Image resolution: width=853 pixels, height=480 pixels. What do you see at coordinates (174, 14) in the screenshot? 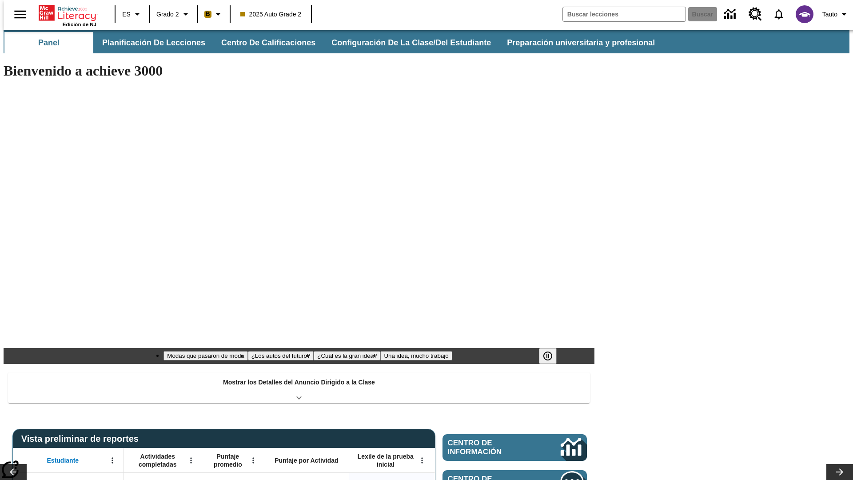
I see `button: Grado: Grado 2, Elige un grado` at bounding box center [174, 14].